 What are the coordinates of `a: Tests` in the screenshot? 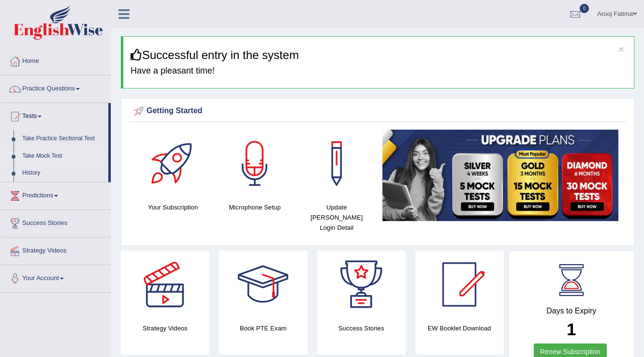 It's located at (54, 115).